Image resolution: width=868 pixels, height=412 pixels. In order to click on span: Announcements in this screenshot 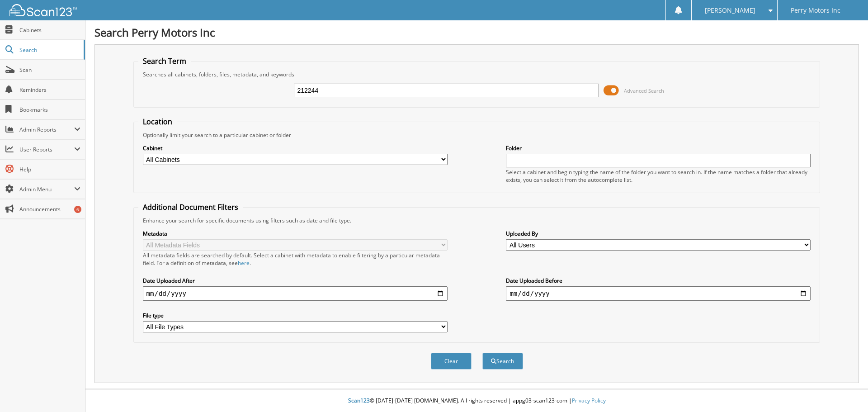, I will do `click(50, 209)`.